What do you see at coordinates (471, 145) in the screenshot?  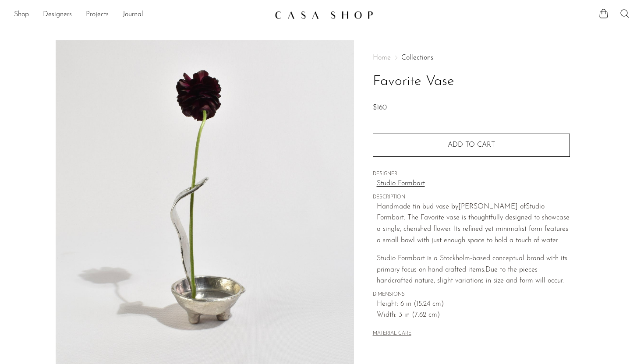 I see `span: Add to cart` at bounding box center [471, 145].